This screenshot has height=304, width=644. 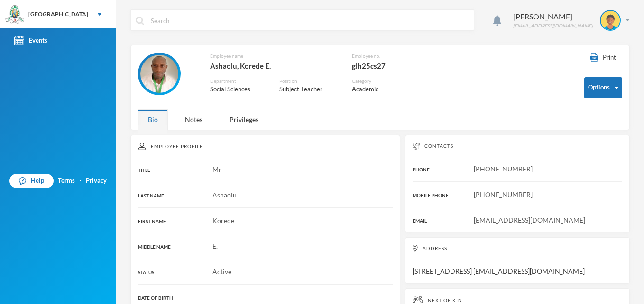 What do you see at coordinates (155, 298) in the screenshot?
I see `span: DATE OF BIRTH` at bounding box center [155, 298].